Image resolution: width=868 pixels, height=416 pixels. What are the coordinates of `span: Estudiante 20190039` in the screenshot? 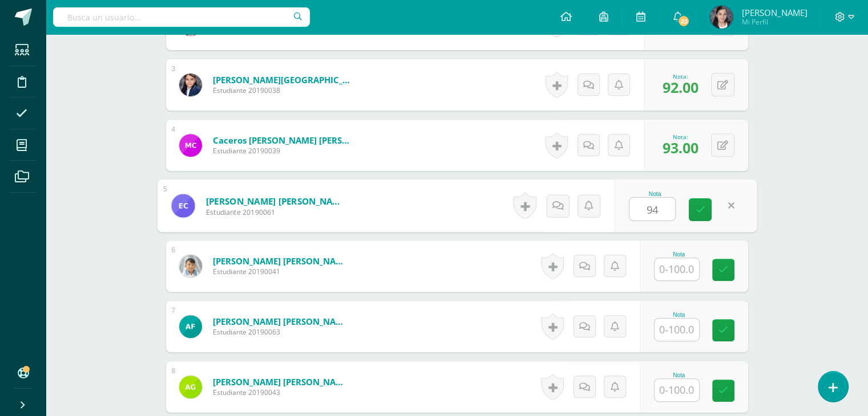 It's located at (281, 150).